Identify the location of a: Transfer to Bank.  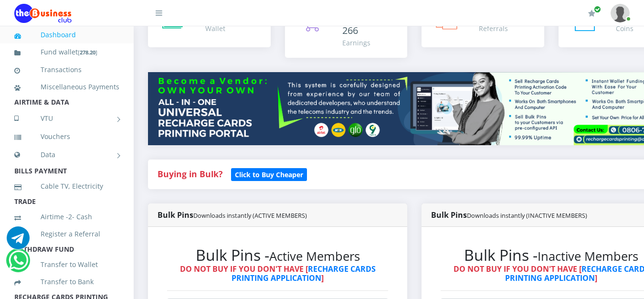
(67, 282).